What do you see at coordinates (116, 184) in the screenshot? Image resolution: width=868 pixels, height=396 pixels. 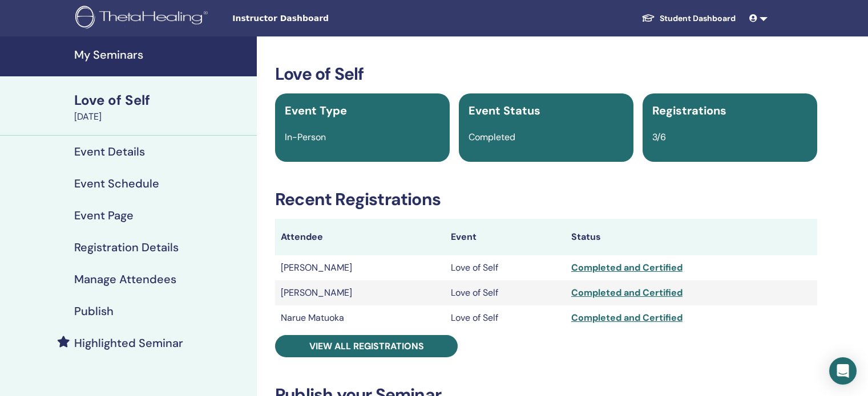 I see `h4: Event Schedule` at bounding box center [116, 184].